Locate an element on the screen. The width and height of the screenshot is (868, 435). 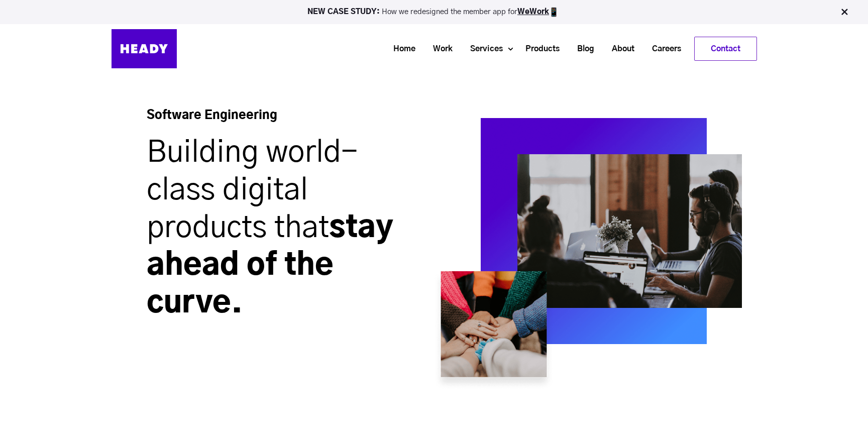
img: app emoji is located at coordinates (554, 12).